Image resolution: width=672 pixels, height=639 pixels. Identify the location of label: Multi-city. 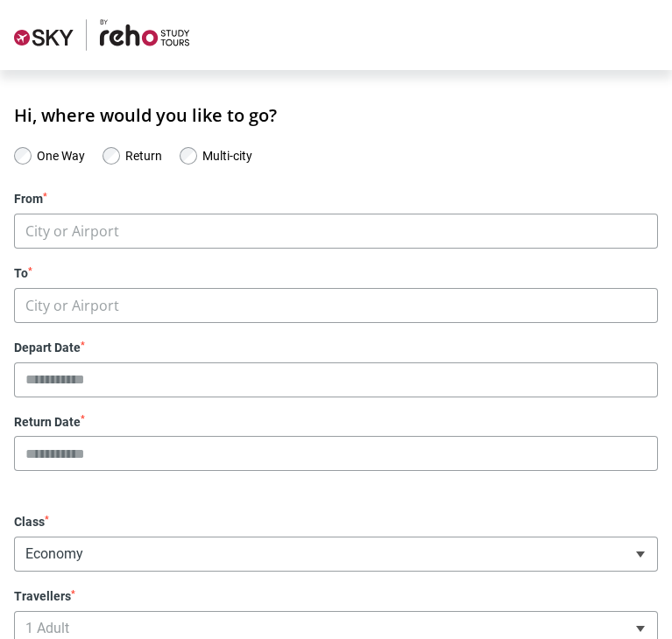
(227, 154).